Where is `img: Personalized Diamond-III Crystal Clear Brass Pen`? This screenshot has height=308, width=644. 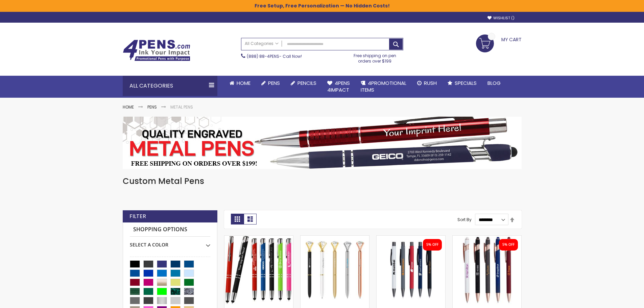 img: Personalized Diamond-III Crystal Clear Brass Pen is located at coordinates (335, 270).